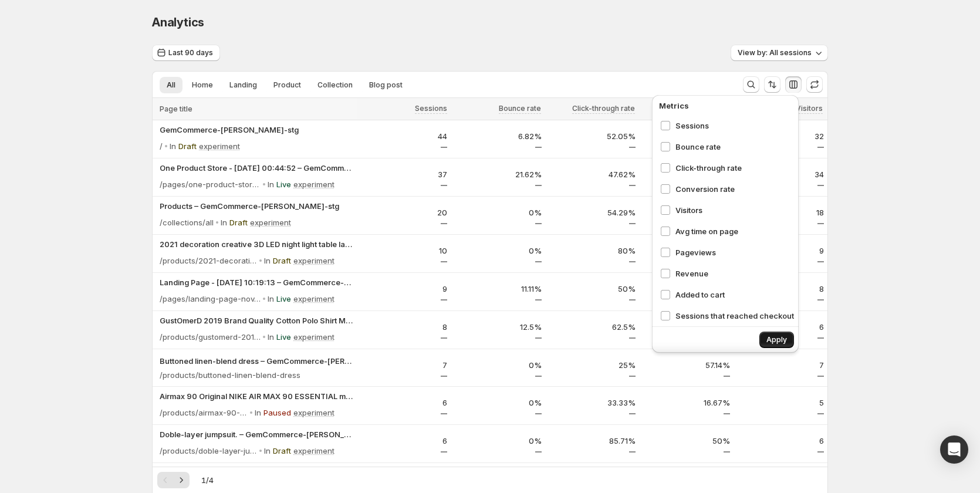 The height and width of the screenshot is (493, 980). Describe the element at coordinates (497, 327) in the screenshot. I see `p: 12.5%` at that location.